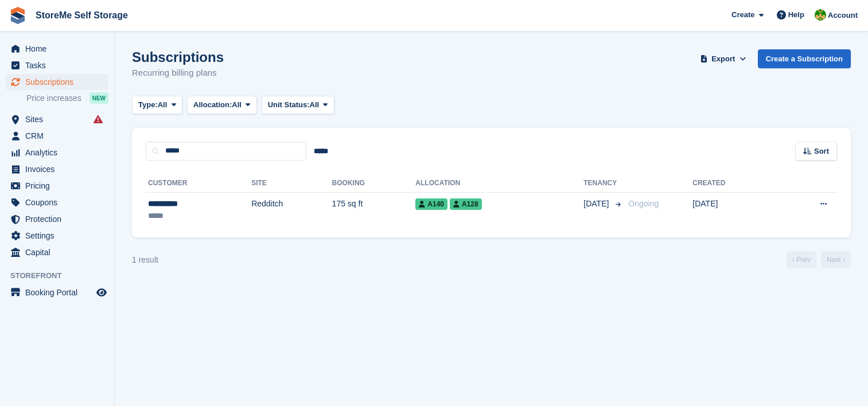 This screenshot has height=406, width=868. I want to click on a: Previous, so click(801, 259).